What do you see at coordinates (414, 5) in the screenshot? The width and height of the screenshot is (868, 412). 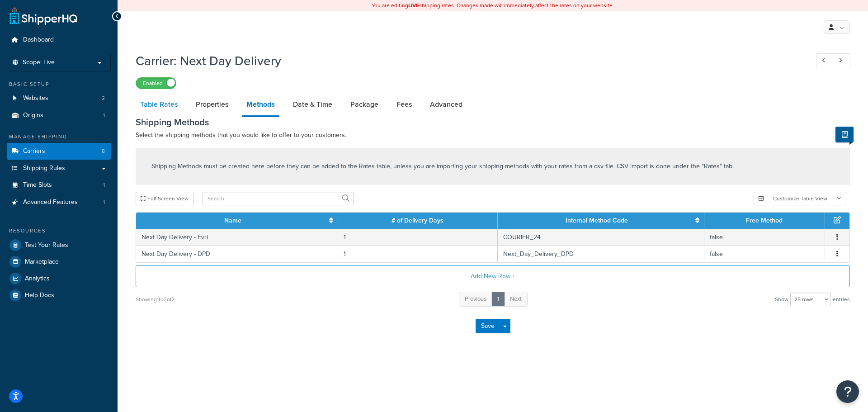 I see `b: LIVE` at bounding box center [414, 5].